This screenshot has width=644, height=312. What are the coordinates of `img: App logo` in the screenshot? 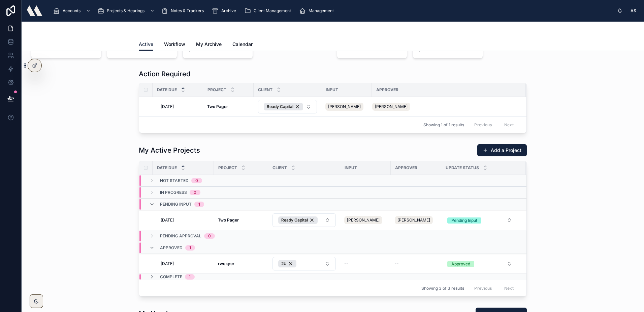 It's located at (35, 10).